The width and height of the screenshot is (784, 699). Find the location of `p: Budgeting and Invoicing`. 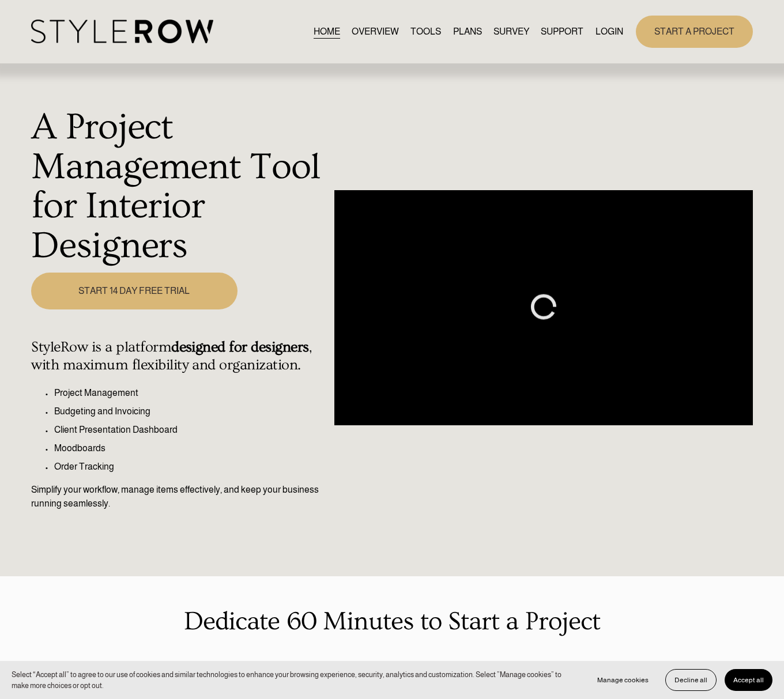

p: Budgeting and Invoicing is located at coordinates (191, 412).